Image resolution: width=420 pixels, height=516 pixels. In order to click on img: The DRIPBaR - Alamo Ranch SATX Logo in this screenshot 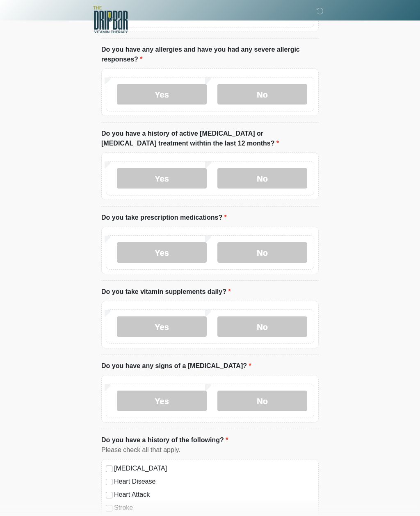, I will do `click(110, 20)`.